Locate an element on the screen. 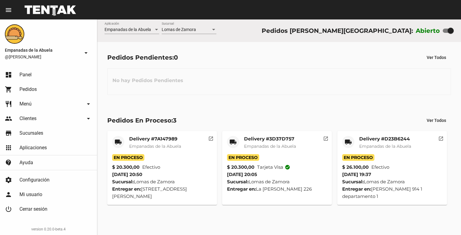 This screenshot has height=235, width=461. span: Menú is located at coordinates (26, 104).